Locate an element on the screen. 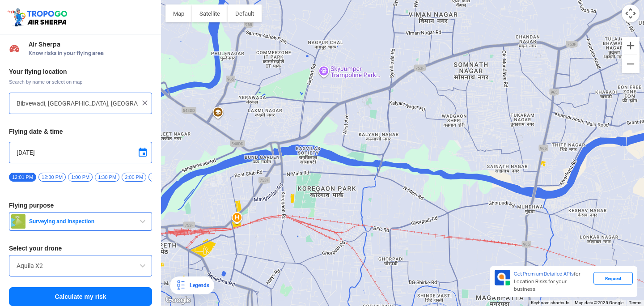 The height and width of the screenshot is (306, 644). span: Search by name or select on map is located at coordinates (81, 81).